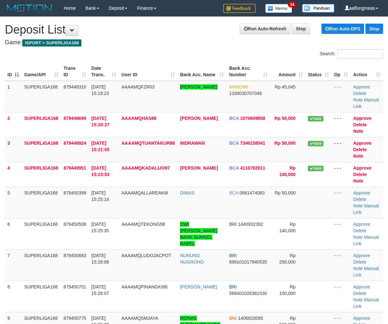  Describe the element at coordinates (194, 43) in the screenshot. I see `h4: Game:` at that location.